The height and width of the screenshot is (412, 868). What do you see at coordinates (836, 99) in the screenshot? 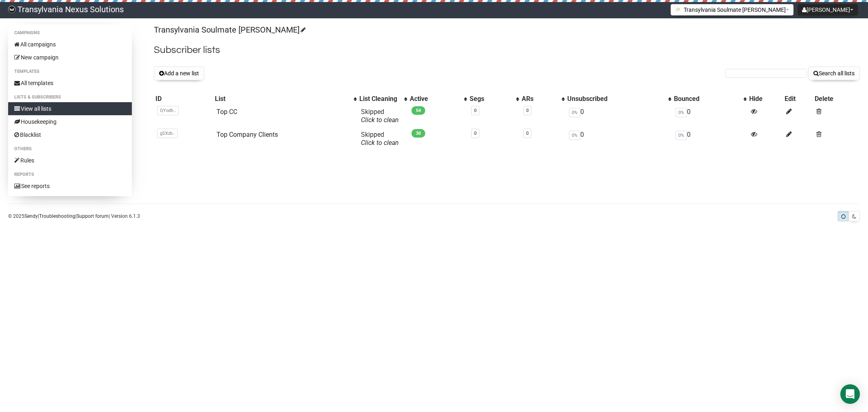
I see `div: Delete` at bounding box center [836, 99].